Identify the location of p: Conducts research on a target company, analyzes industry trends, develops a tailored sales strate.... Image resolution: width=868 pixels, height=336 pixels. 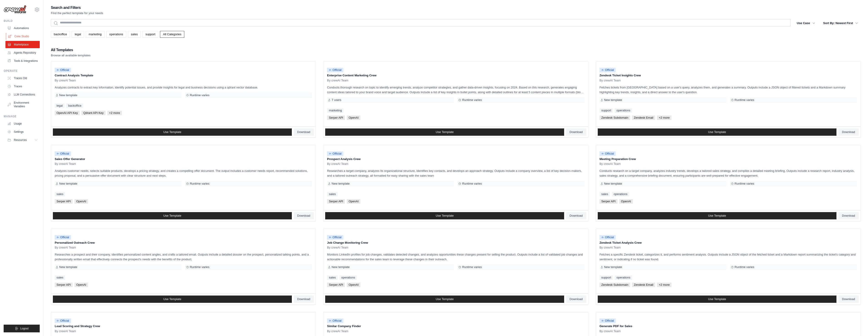
(728, 173).